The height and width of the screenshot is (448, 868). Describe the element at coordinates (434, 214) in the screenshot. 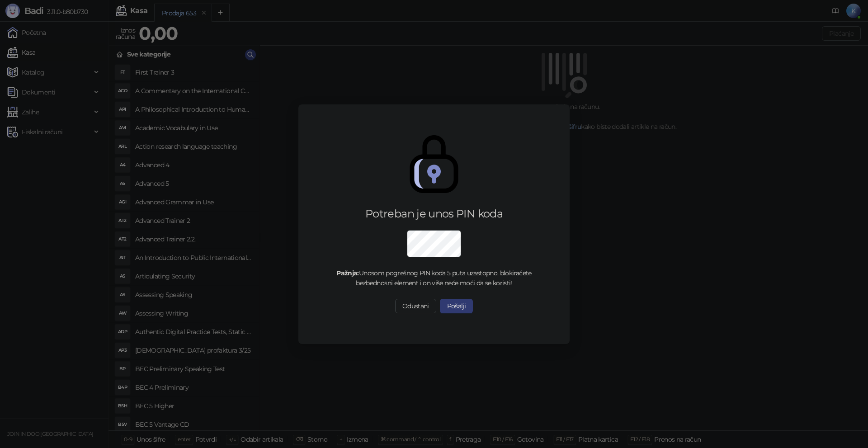

I see `div: Potreban je unos PIN koda` at that location.